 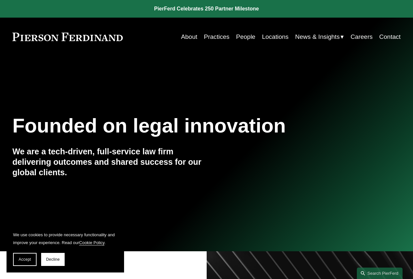 What do you see at coordinates (189, 37) in the screenshot?
I see `a: About` at bounding box center [189, 37].